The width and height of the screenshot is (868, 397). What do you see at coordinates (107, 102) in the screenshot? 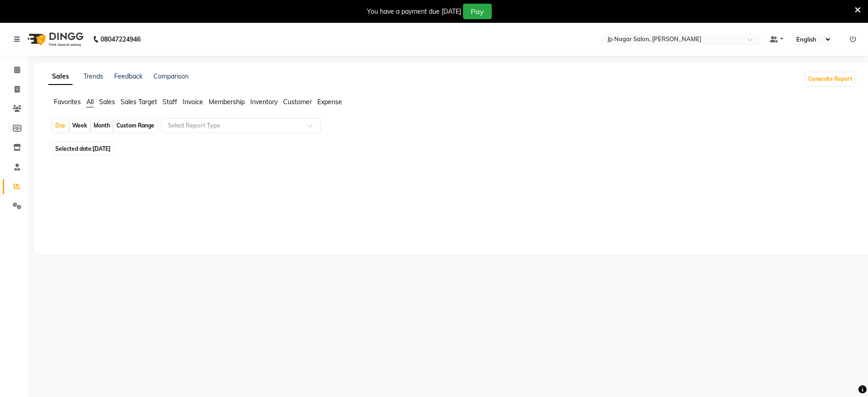
I see `span: Sales` at bounding box center [107, 102].